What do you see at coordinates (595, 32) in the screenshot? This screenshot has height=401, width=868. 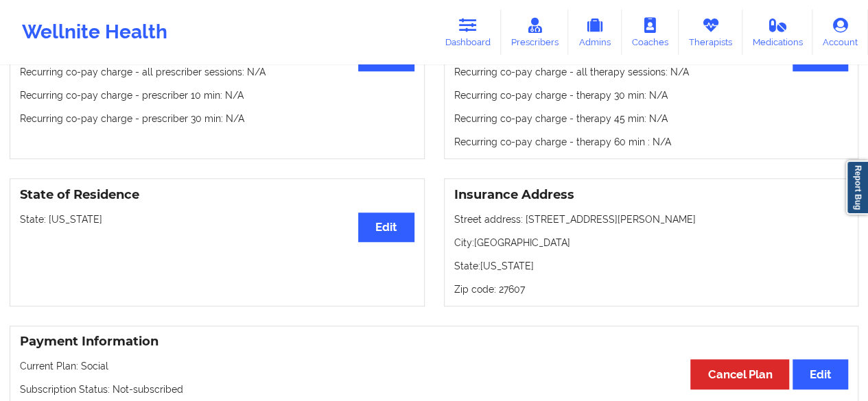 I see `a: Admins` at bounding box center [595, 32].